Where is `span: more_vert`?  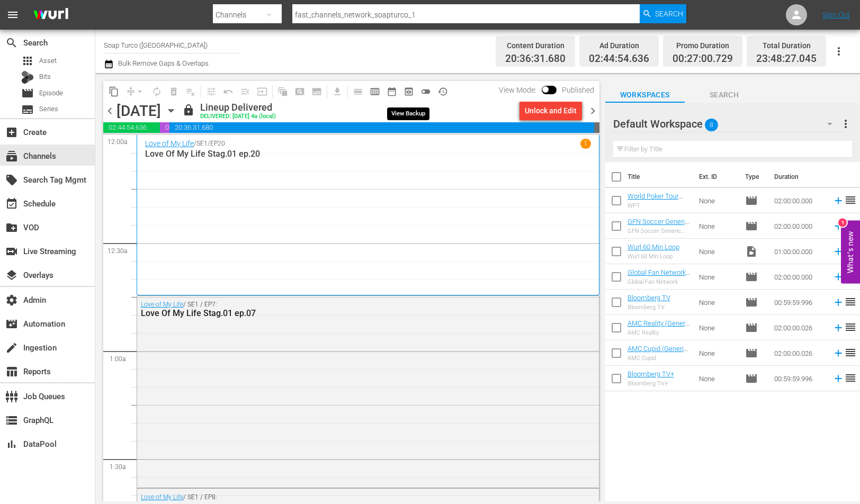
span: more_vert is located at coordinates (846, 124).